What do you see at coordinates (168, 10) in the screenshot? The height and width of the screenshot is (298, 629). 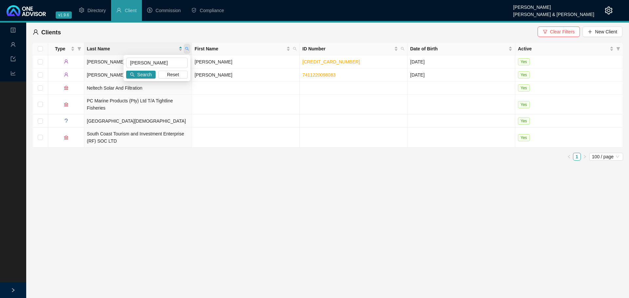 I see `span: Commission` at bounding box center [168, 10].